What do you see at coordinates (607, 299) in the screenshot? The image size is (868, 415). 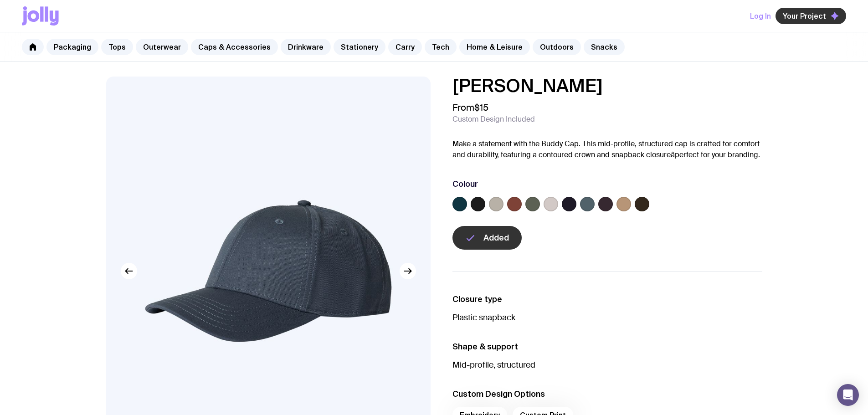 I see `h3: Closure type` at bounding box center [607, 299].